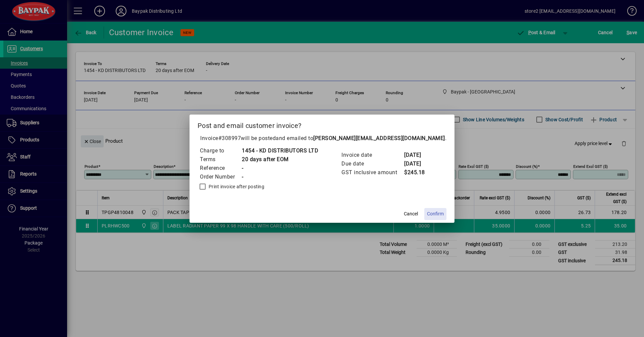 The image size is (644, 337). Describe the element at coordinates (220, 151) in the screenshot. I see `td: Charge to` at that location.